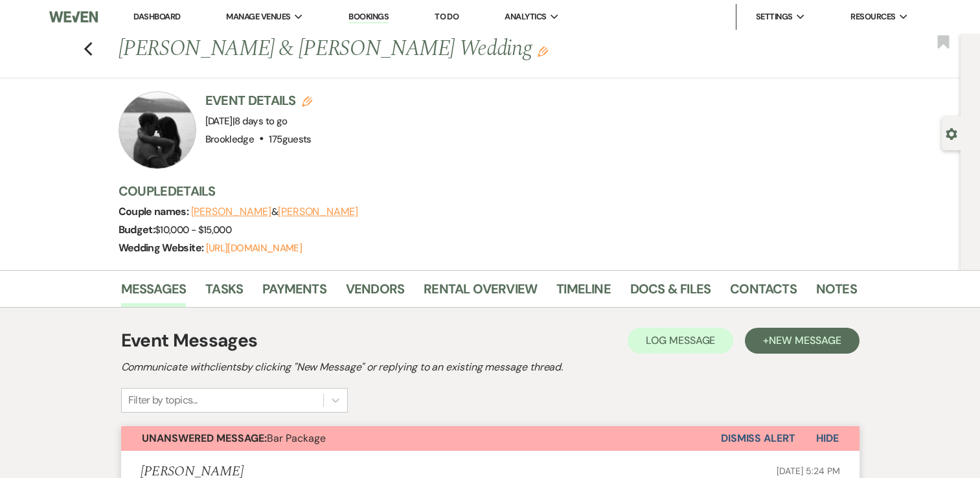 This screenshot has height=478, width=980. I want to click on span: 175 guests, so click(289, 140).